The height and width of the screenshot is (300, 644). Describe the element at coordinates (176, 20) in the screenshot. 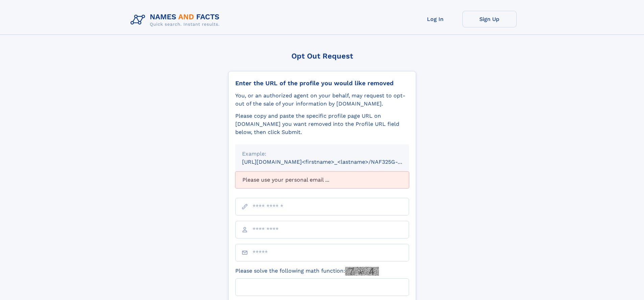

I see `img: Logo Names and Facts` at that location.